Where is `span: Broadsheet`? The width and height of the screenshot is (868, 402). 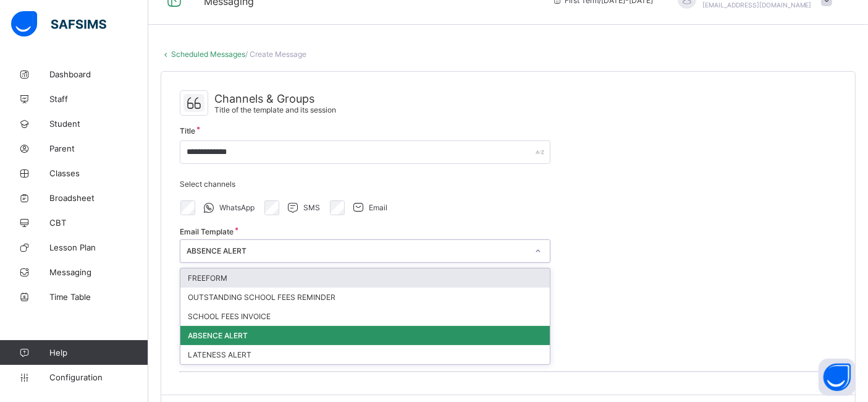
span: Broadsheet is located at coordinates (99, 197).